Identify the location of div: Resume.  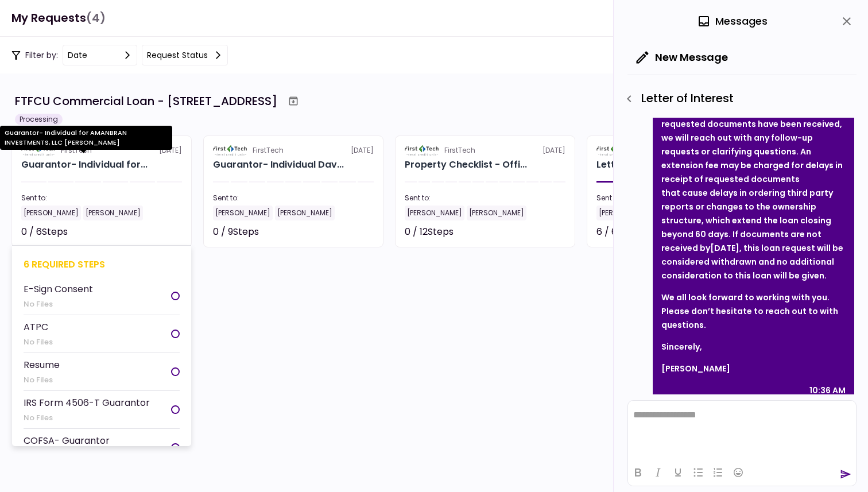
(42, 365).